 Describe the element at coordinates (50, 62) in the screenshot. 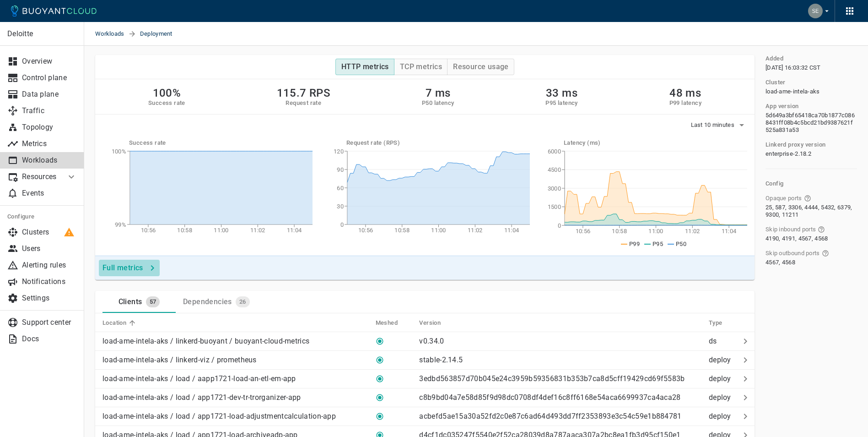

I see `p: Overview` at that location.